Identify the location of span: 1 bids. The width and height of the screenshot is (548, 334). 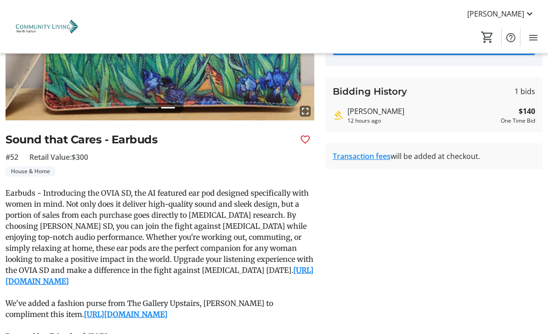
(525, 92).